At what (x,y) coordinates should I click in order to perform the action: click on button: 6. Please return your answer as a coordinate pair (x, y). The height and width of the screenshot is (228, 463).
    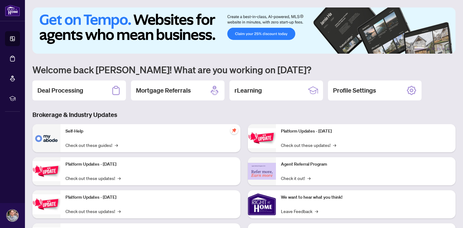
    Looking at the image, I should click on (448, 49).